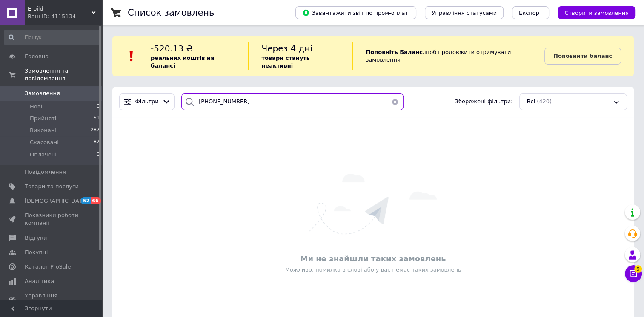 The image size is (644, 317). What do you see at coordinates (51, 219) in the screenshot?
I see `span: Показники роботи компанії` at bounding box center [51, 219].